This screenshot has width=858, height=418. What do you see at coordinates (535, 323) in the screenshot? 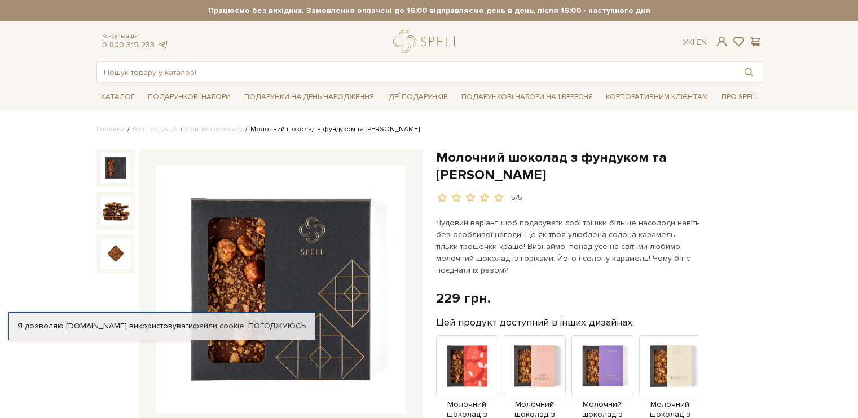
I see `label: Цей продукт доступний в інших дизайнах:` at bounding box center [535, 323].